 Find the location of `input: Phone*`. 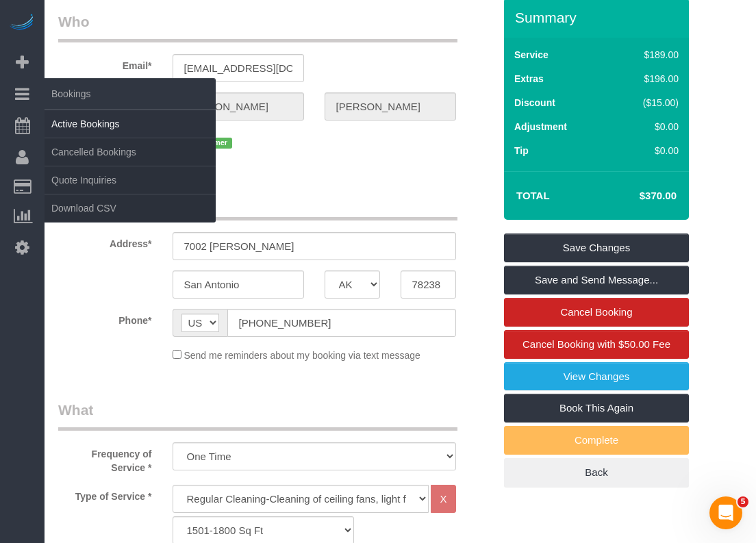

input: Phone* is located at coordinates (342, 323).